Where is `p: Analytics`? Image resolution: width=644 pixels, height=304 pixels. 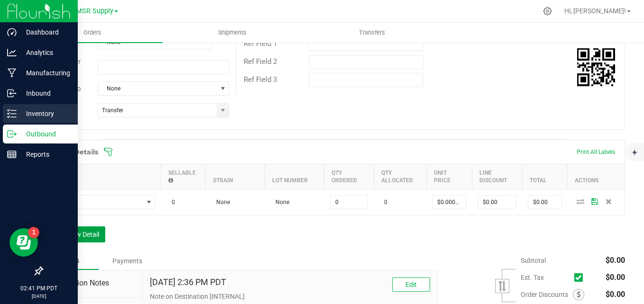 p: Analytics is located at coordinates (45, 52).